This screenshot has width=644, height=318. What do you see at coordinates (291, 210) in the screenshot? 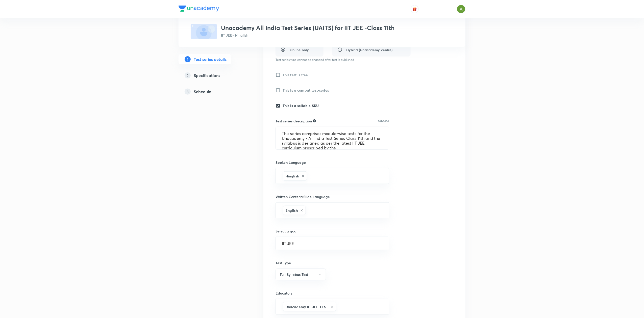
I see `h6: English` at bounding box center [291, 210].